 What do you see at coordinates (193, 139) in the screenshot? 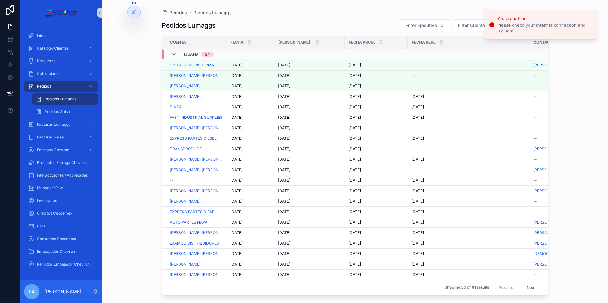
I see `span: EXPRESS PARTES DIESEL` at bounding box center [193, 139].